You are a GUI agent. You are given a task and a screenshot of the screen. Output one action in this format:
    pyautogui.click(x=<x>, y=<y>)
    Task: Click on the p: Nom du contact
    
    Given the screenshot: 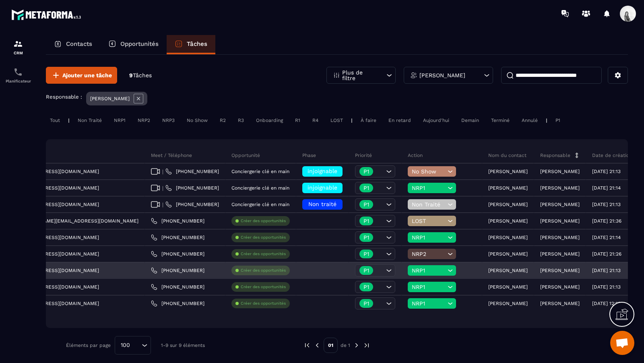 What is the action you would take?
    pyautogui.click(x=507, y=156)
    